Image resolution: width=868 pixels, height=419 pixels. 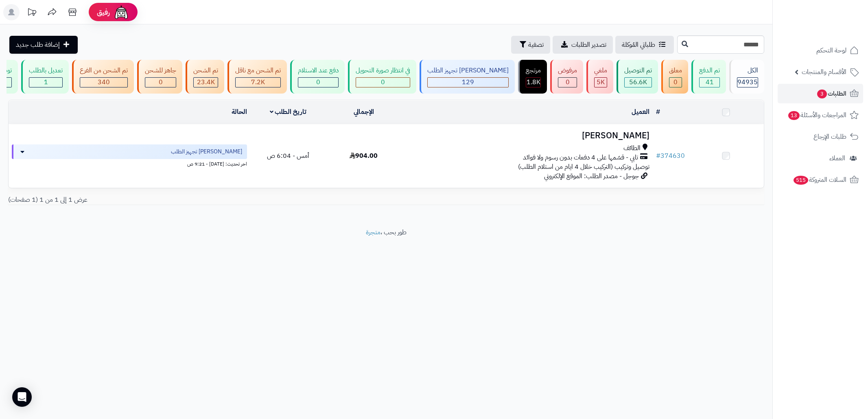 I want to click on span: الأقسام والمنتجات, so click(x=824, y=72).